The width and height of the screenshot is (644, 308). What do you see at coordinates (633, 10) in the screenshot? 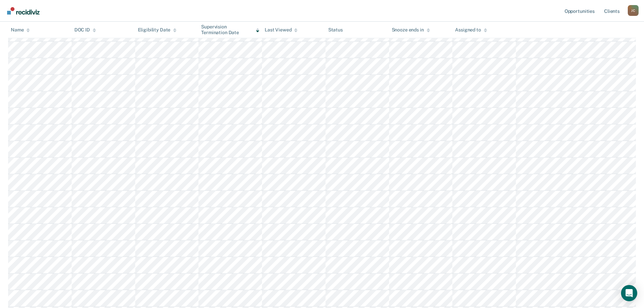
I see `button: Profile dropdown button` at bounding box center [633, 10].